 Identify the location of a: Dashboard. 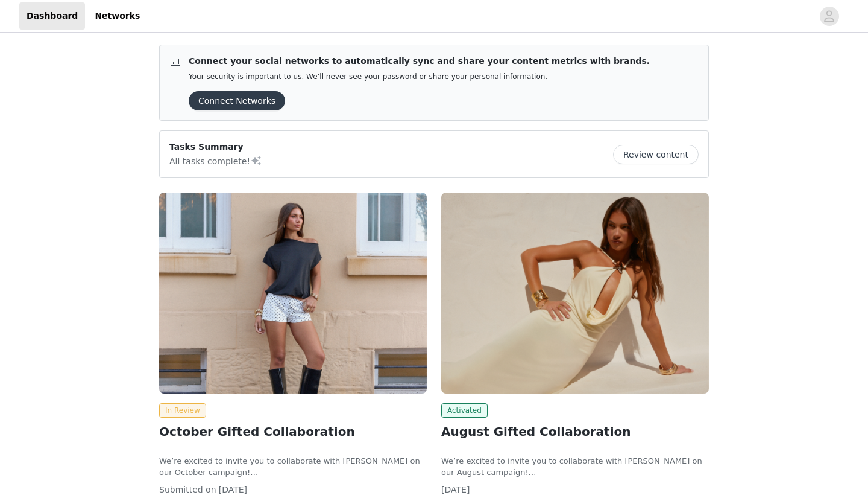
(52, 16).